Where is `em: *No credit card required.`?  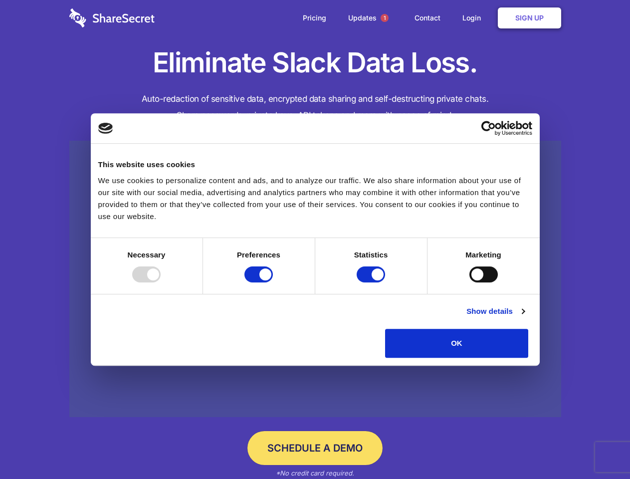
em: *No credit card required. is located at coordinates (315, 473).